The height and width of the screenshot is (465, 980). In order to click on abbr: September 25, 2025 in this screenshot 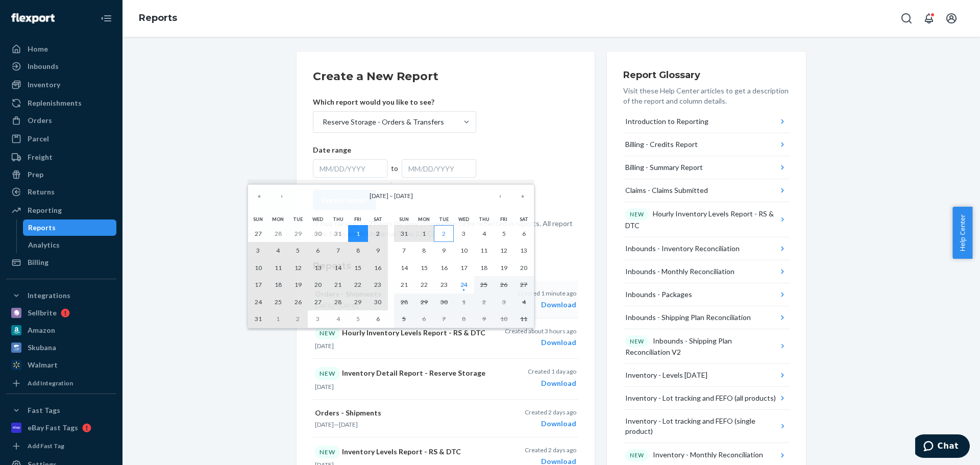, I will do `click(484, 284)`.